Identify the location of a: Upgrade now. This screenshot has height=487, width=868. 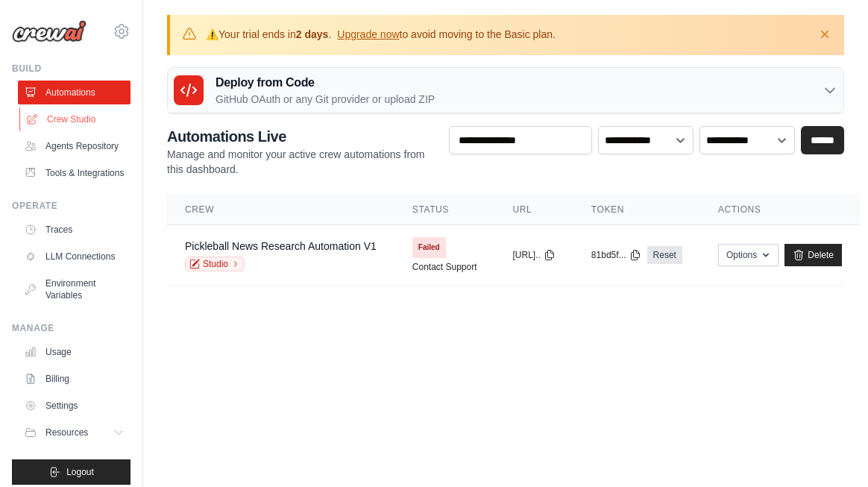
(368, 34).